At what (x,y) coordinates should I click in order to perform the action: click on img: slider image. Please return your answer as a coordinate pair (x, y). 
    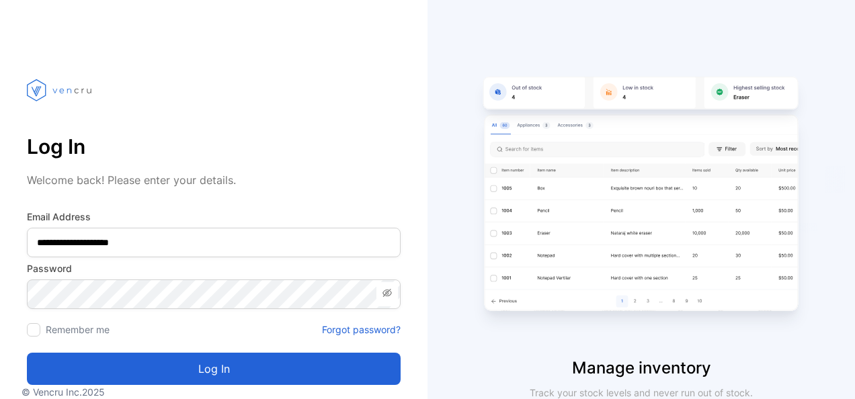
    Looking at the image, I should click on (641, 205).